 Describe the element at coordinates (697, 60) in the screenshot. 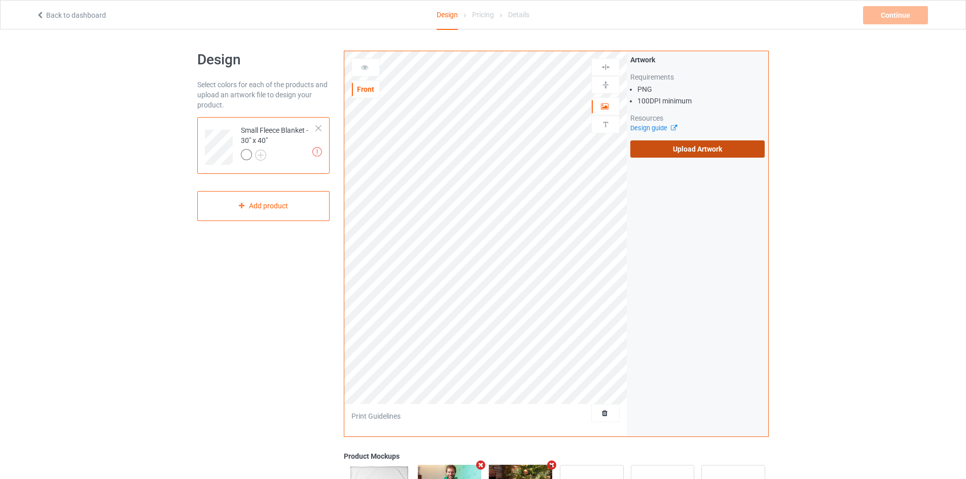

I see `div: Artwork` at that location.